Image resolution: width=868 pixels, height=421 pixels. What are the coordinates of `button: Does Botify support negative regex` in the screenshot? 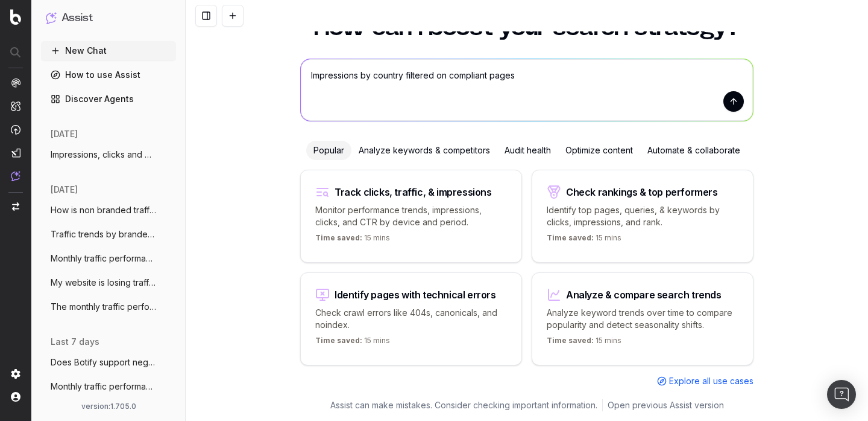 It's located at (108, 362).